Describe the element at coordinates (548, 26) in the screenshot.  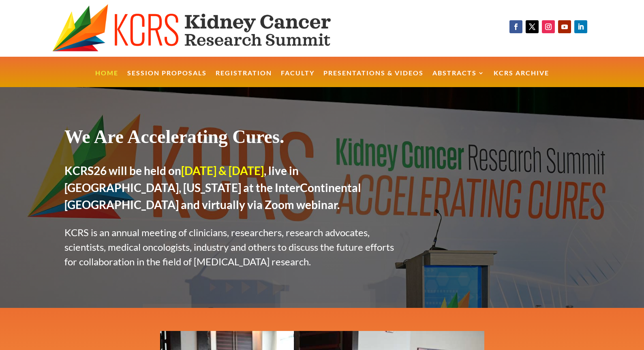
I see `a: Follow on Instagram` at that location.